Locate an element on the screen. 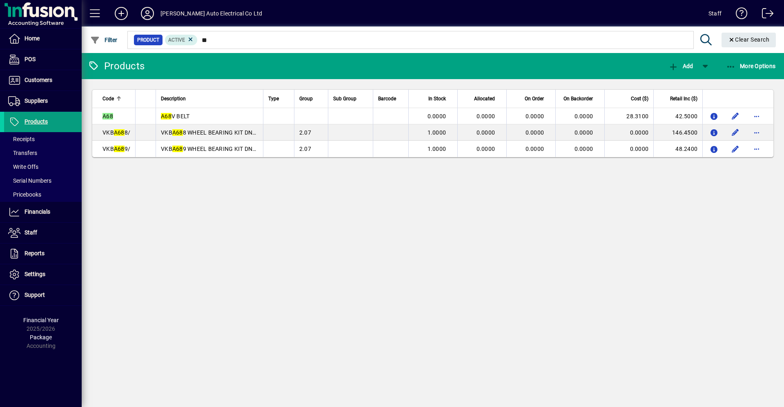 The height and width of the screenshot is (407, 784). span: Reports is located at coordinates (34, 254).